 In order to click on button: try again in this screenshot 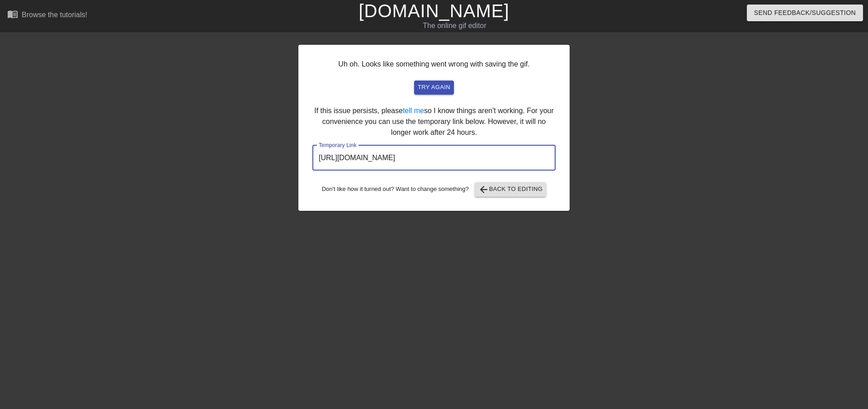, I will do `click(434, 87)`.